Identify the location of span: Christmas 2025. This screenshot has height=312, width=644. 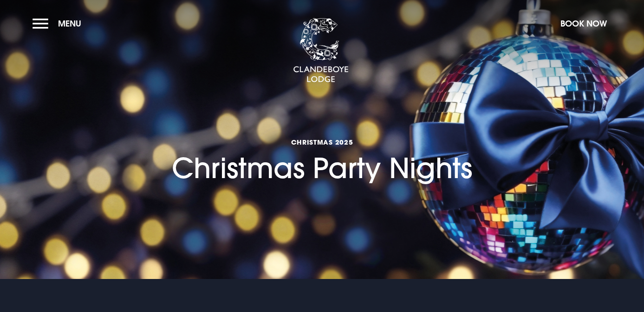
(322, 142).